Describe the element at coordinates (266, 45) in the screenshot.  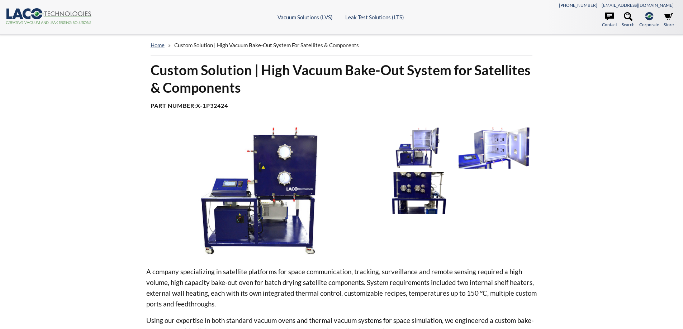
I see `span: Custom Solution | High Vacuum Bake-Out System for Satellites & Components` at that location.